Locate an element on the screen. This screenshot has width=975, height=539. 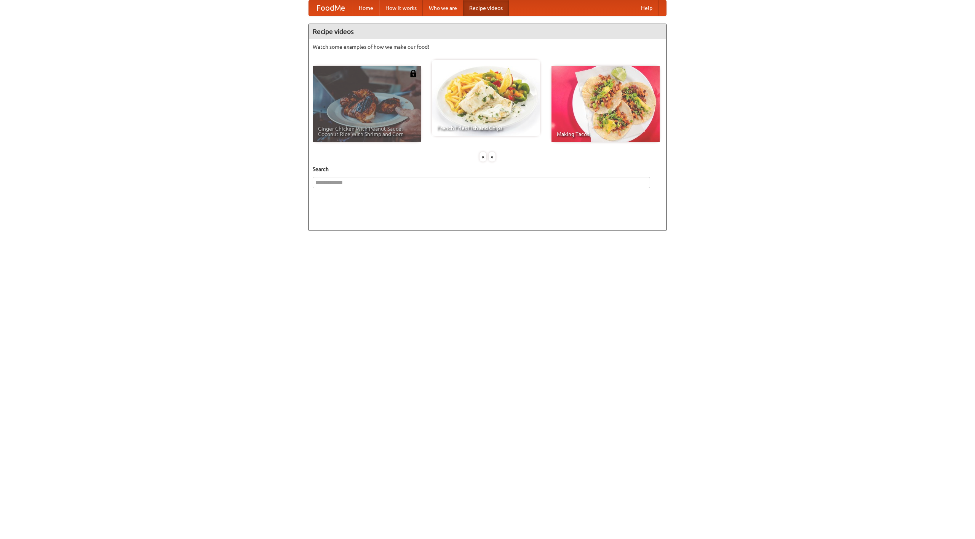
a: Home is located at coordinates (366, 8).